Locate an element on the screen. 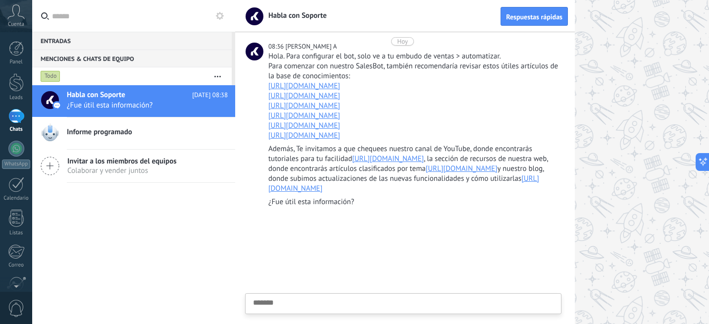  span: Respuestas rápidas is located at coordinates (534, 17).